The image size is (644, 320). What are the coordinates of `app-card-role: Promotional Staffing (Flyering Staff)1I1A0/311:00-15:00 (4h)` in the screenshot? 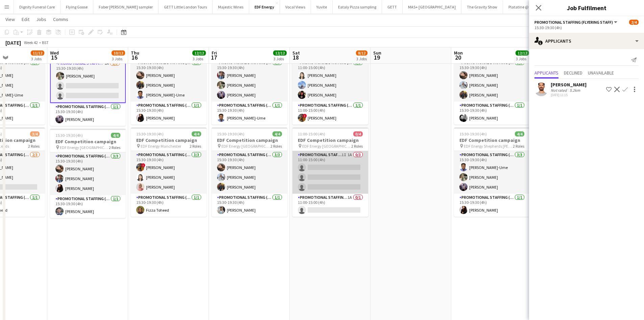 It's located at (330, 172).